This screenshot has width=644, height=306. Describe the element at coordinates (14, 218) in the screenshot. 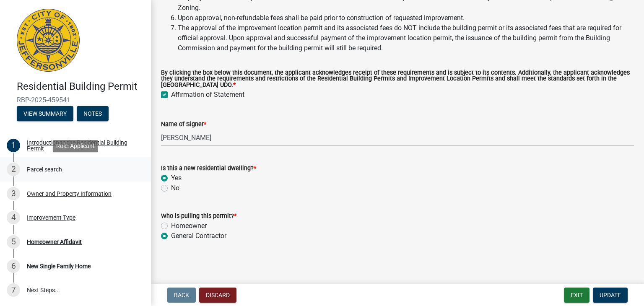

I see `div: 4` at that location.